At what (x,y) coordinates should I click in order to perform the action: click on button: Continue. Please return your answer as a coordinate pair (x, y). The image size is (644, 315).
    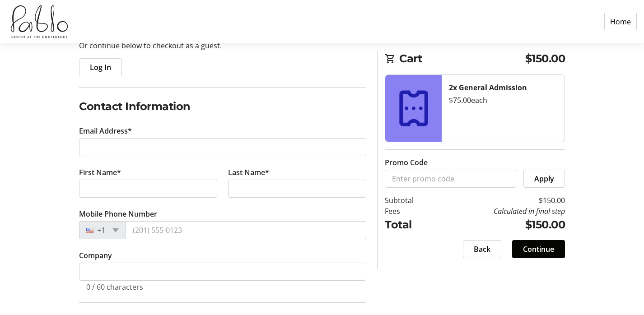
    Looking at the image, I should click on (539, 249).